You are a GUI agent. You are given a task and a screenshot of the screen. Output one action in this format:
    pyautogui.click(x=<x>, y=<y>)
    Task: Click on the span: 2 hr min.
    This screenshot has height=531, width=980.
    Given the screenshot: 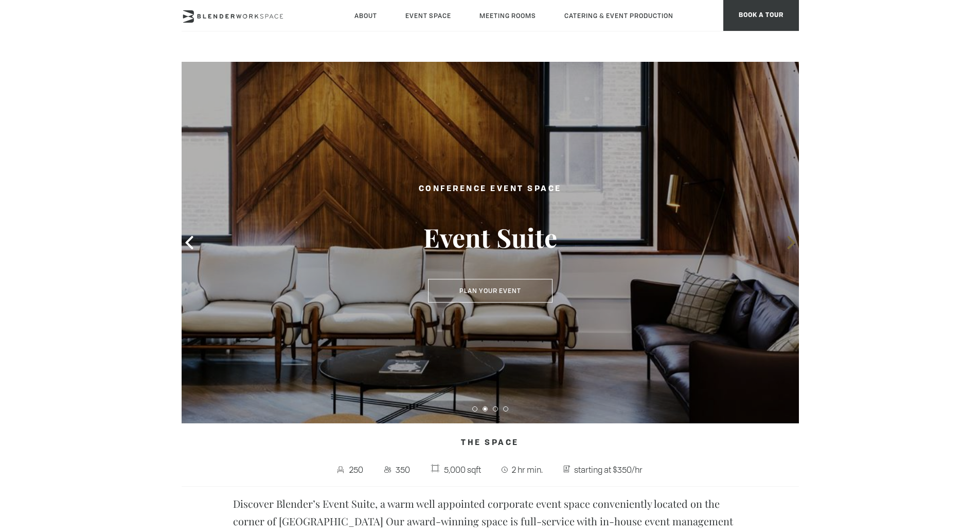 What is the action you would take?
    pyautogui.click(x=527, y=469)
    